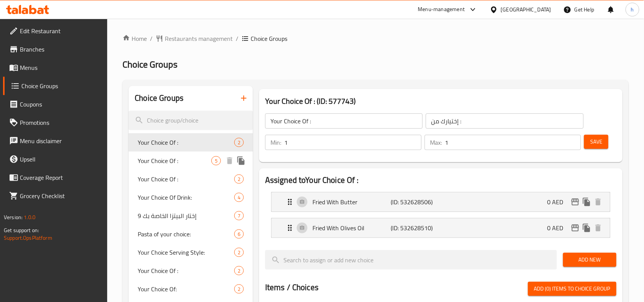 The image size is (644, 302). Describe the element at coordinates (632, 9) in the screenshot. I see `span: h` at that location.